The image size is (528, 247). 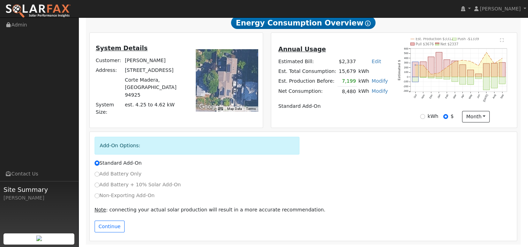 I want to click on span: est. 4.25 to 4.62 kW, so click(x=150, y=105).